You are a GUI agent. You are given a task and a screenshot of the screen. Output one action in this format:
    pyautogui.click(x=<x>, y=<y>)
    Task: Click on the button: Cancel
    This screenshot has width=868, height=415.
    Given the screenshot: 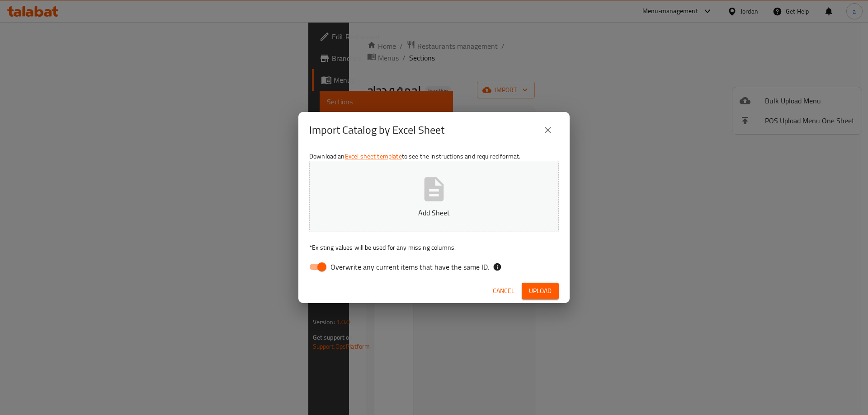 What is the action you would take?
    pyautogui.click(x=504, y=291)
    